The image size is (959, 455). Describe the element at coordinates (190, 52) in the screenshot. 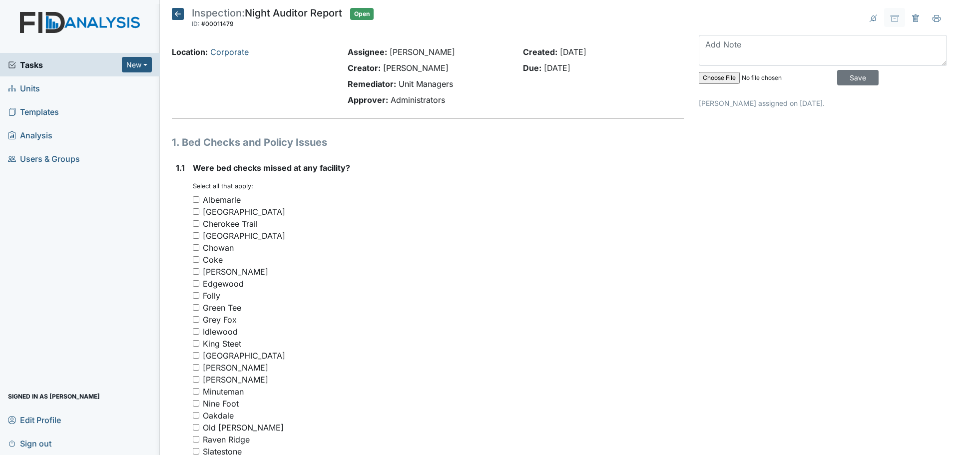

I see `strong: Location:` at that location.